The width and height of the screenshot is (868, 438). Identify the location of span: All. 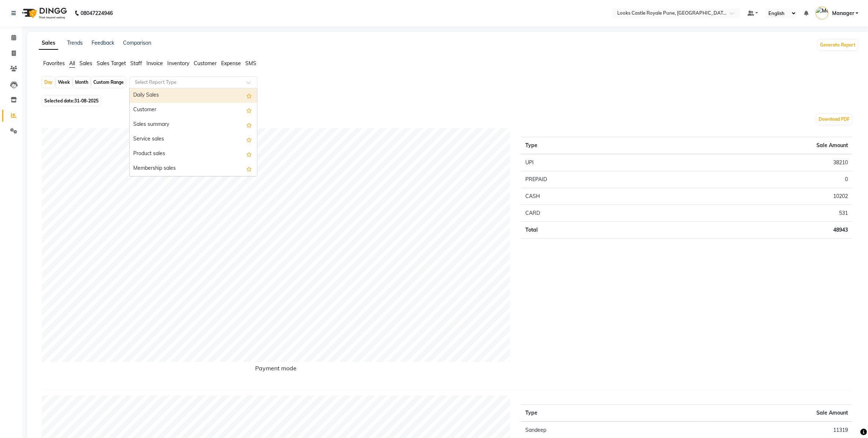
(72, 64).